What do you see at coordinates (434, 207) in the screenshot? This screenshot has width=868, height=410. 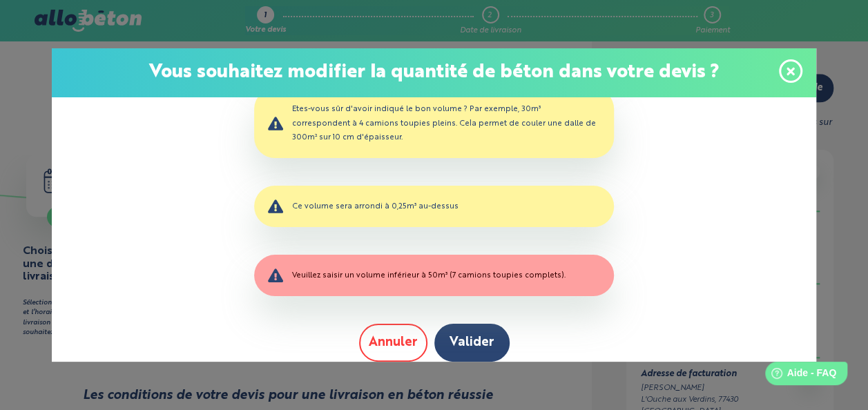 I see `div: Ce volume sera arrondi à 0,25m³ au-dessus` at bounding box center [434, 207].